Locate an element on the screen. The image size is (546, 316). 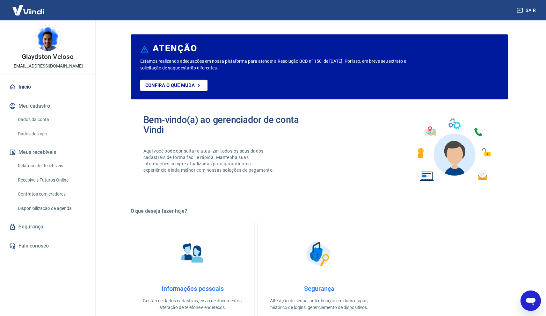
p: Alteração de senha, autenticação em duas etapas, histórico de logins, gerenciamento de dispositivos. is located at coordinates (319, 305).